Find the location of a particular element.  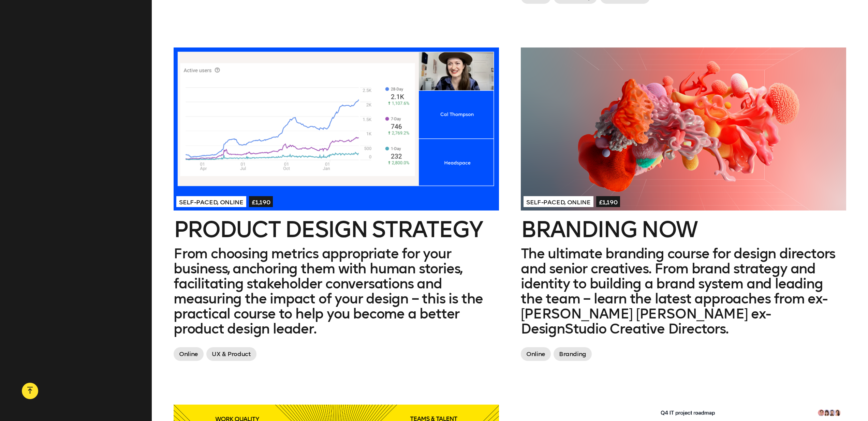

a: Self-paced, Online£1,190Product Design StrategyFrom choosing metrics appropriate for your busines... is located at coordinates (336, 205).